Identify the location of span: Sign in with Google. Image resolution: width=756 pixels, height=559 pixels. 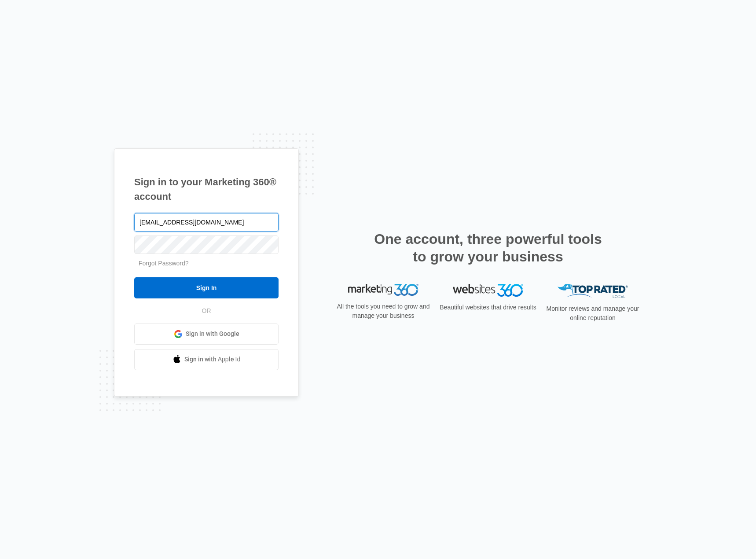
(212, 334).